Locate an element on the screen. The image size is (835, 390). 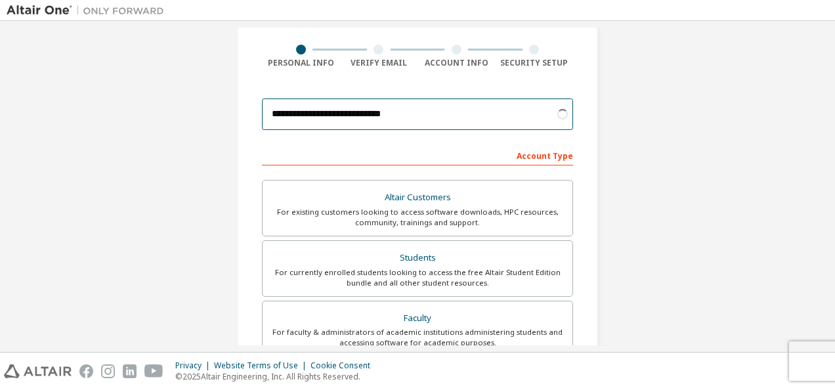
div: Security Setup is located at coordinates (535, 63).